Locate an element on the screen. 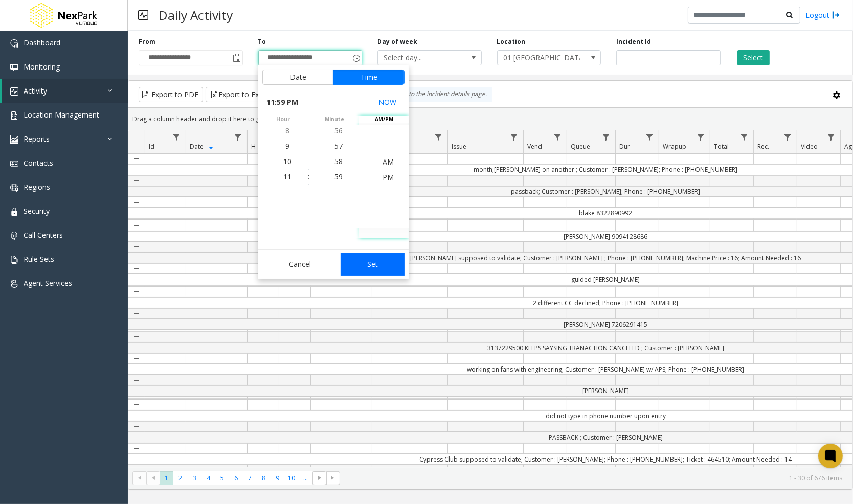 This screenshot has width=853, height=504. span: Page 5 is located at coordinates (222, 478).